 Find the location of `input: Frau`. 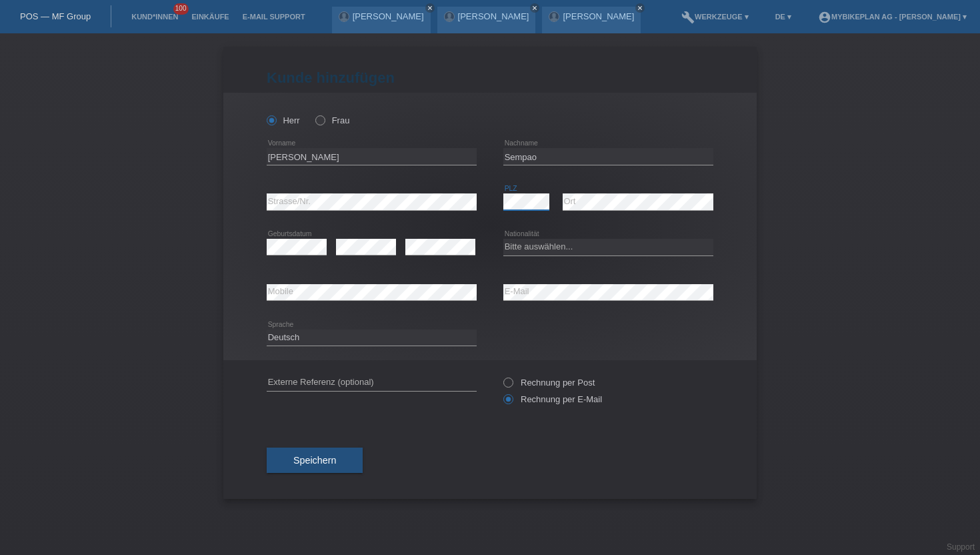

input: Frau is located at coordinates (319, 120).